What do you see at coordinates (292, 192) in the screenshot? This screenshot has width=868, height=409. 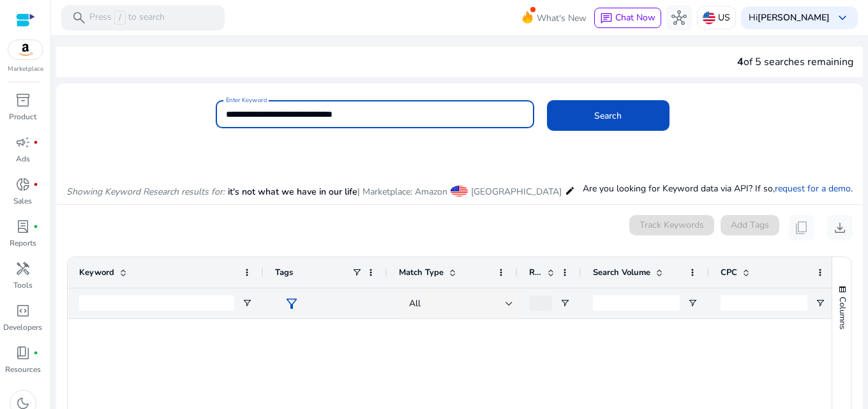 I see `span: it's not what we have in our life` at bounding box center [292, 192].